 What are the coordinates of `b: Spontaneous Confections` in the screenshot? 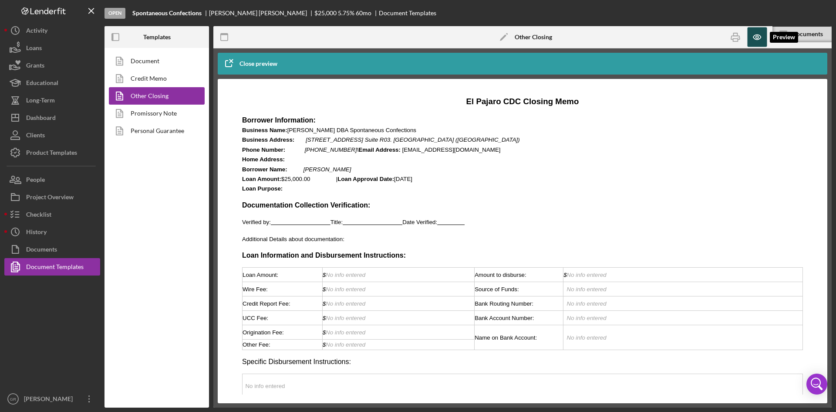 It's located at (167, 13).